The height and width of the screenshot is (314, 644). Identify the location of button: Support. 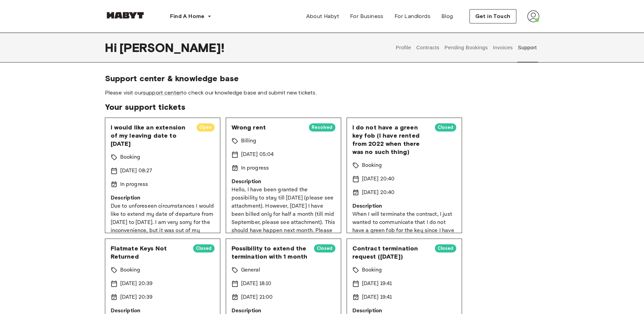
(528, 47).